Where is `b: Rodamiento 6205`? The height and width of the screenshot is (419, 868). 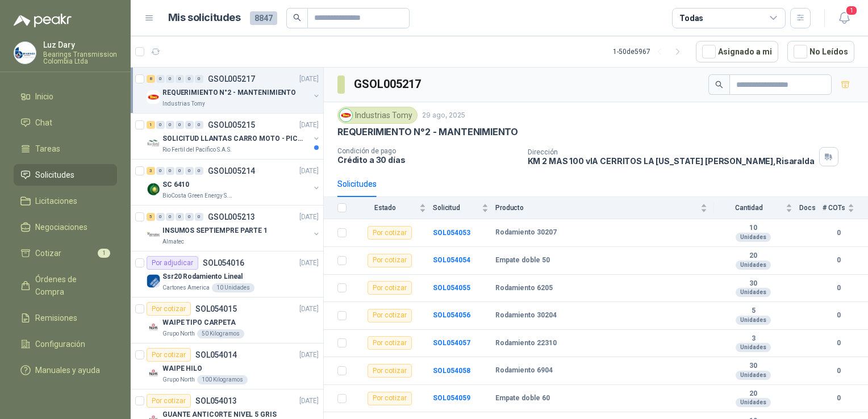 b: Rodamiento 6205 is located at coordinates (524, 288).